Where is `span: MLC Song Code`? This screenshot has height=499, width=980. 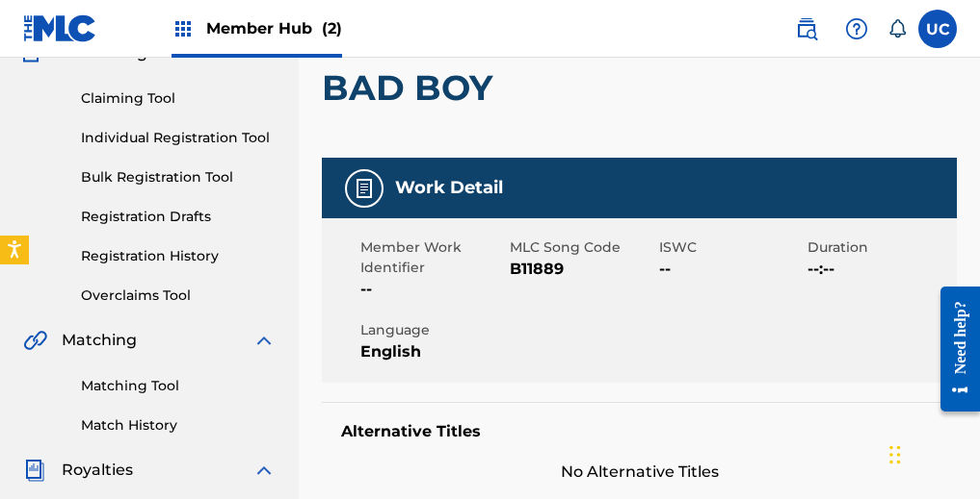
span: MLC Song Code is located at coordinates (582, 248).